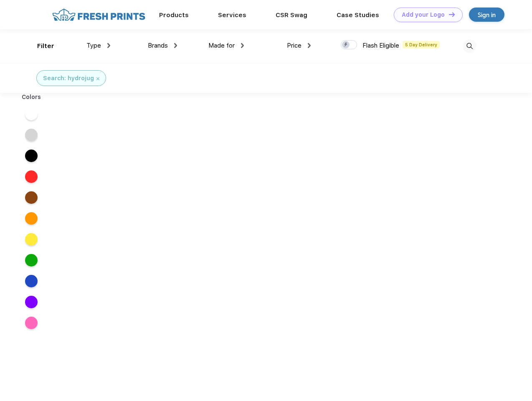  I want to click on img: DT, so click(452, 15).